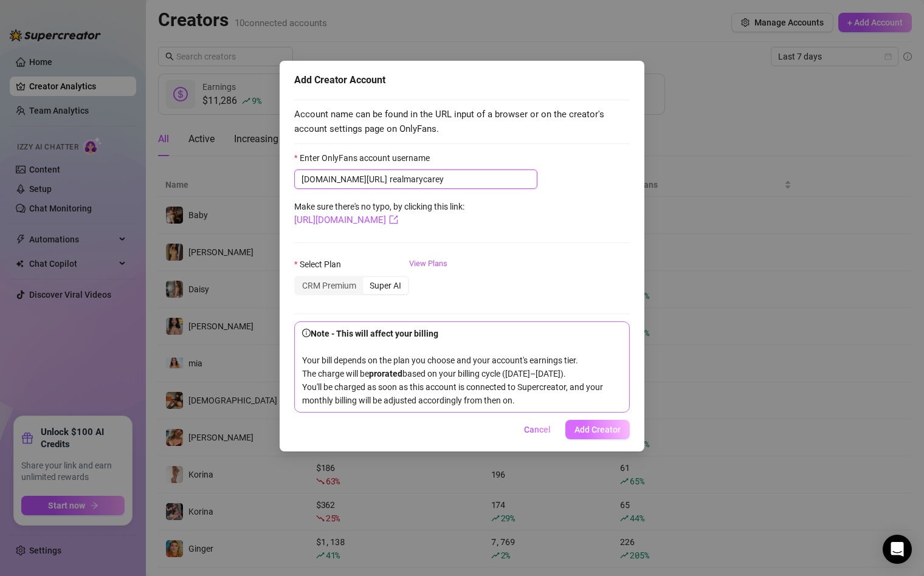  Describe the element at coordinates (452, 367) in the screenshot. I see `span: Your bill depends on the plan you choose and your account's earnings tier. The charge will be bas...` at that location.